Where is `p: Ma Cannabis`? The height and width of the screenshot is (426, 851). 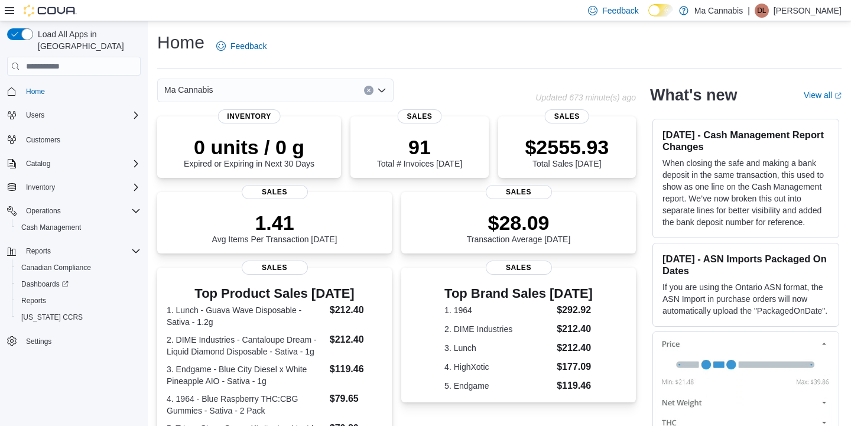 p: Ma Cannabis is located at coordinates (719, 11).